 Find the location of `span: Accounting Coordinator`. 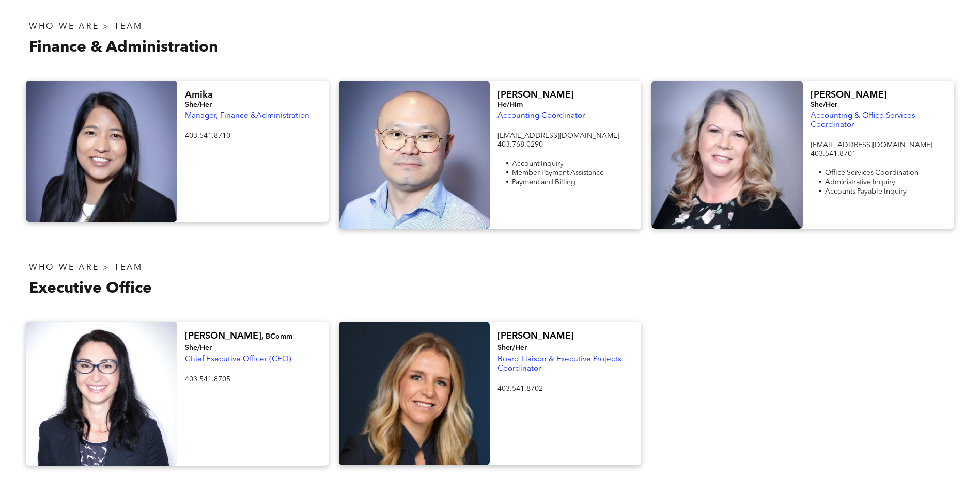

span: Accounting Coordinator is located at coordinates (541, 116).